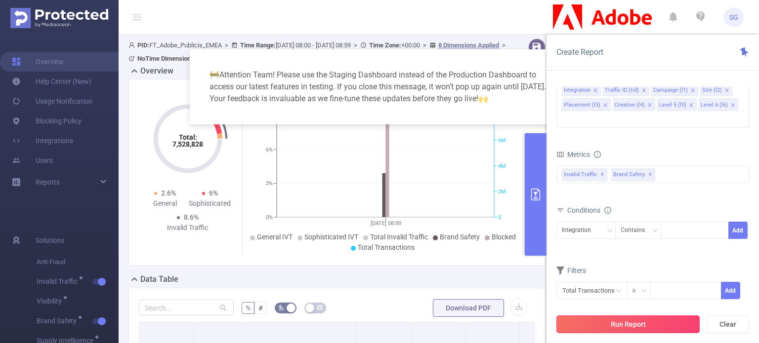 Image resolution: width=759 pixels, height=343 pixels. What do you see at coordinates (677, 105) in the screenshot?
I see `li: Level 5 (l5)` at bounding box center [677, 105].